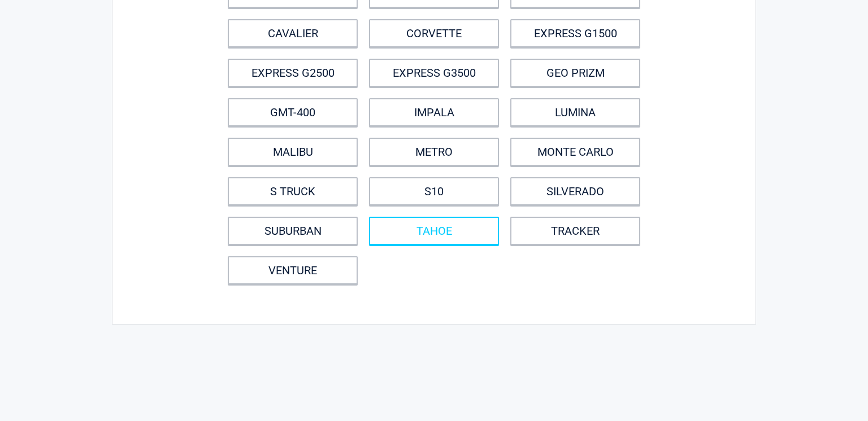 This screenshot has height=421, width=868. I want to click on a: TRACKER, so click(575, 231).